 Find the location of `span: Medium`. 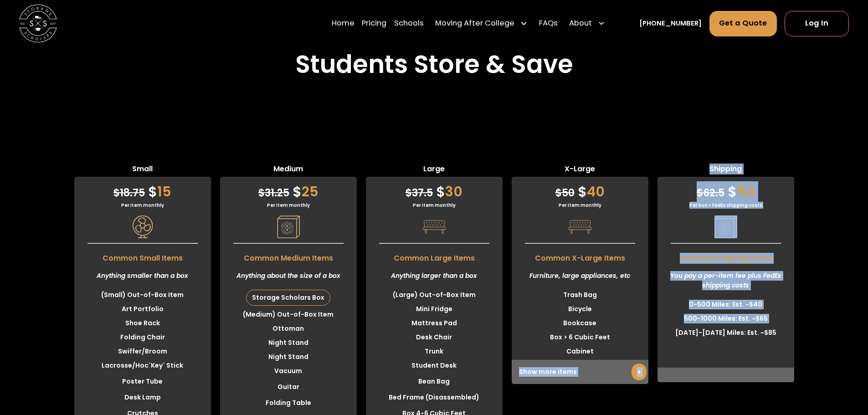

span: Medium is located at coordinates (288, 170).